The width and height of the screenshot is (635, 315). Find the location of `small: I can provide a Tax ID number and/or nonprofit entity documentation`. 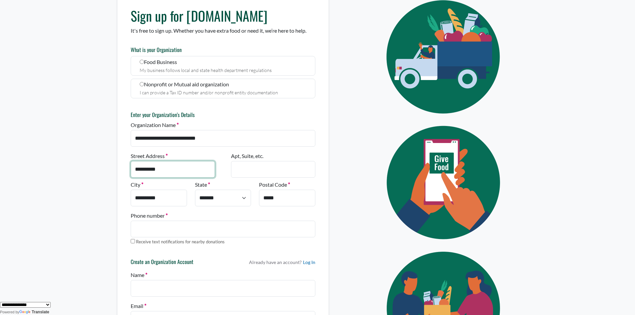

small: I can provide a Tax ID number and/or nonprofit entity documentation is located at coordinates (209, 92).